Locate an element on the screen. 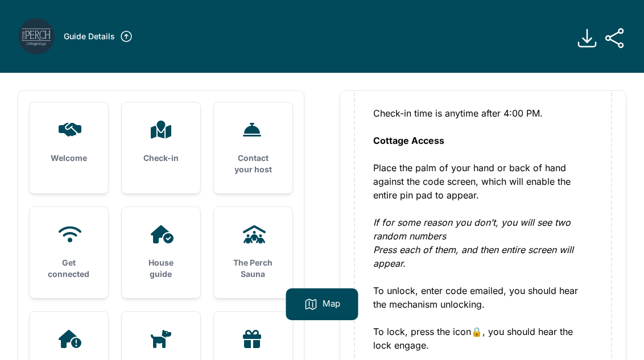 This screenshot has width=644, height=360. h3: Get connected is located at coordinates (69, 269).